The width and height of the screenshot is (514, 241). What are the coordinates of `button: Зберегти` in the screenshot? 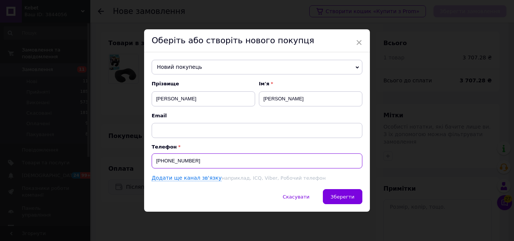 It's located at (342, 197).